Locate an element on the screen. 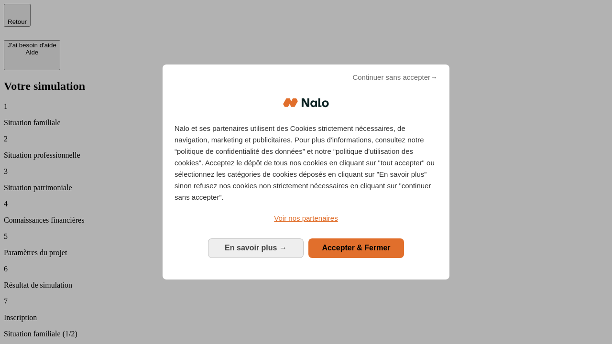 This screenshot has width=612, height=344. a: Voir nos partenaires is located at coordinates (306, 218).